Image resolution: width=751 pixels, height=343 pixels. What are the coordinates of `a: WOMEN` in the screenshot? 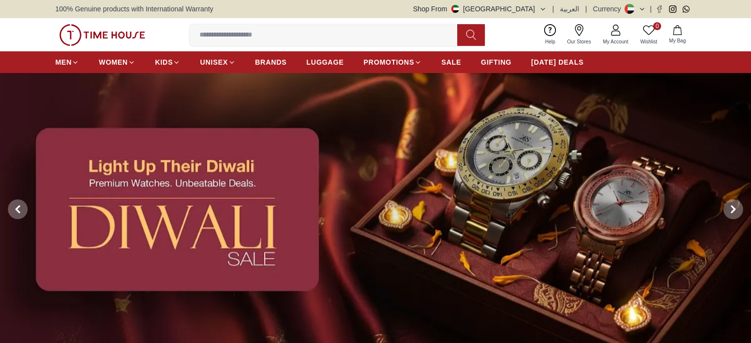 It's located at (117, 62).